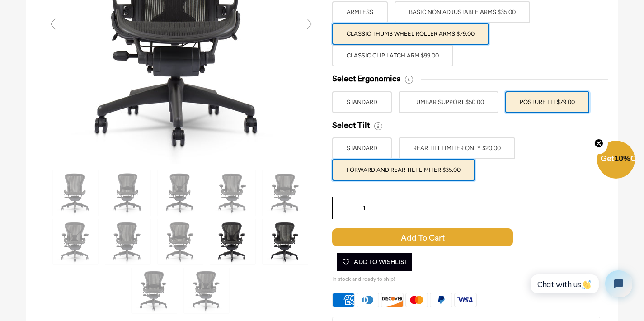 The image size is (644, 321). I want to click on label: Classic Thumb Wheel Roller Arms $79.00, so click(410, 34).